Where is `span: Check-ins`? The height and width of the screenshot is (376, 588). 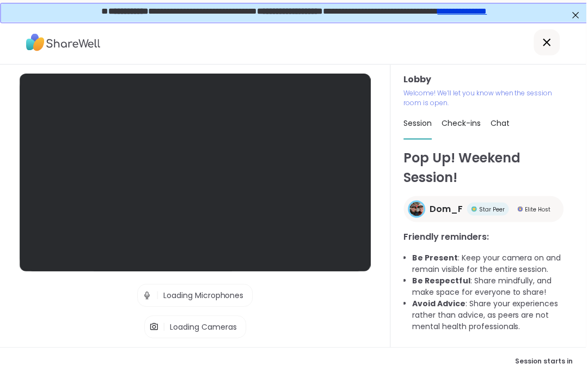
span: Check-ins is located at coordinates (463, 123).